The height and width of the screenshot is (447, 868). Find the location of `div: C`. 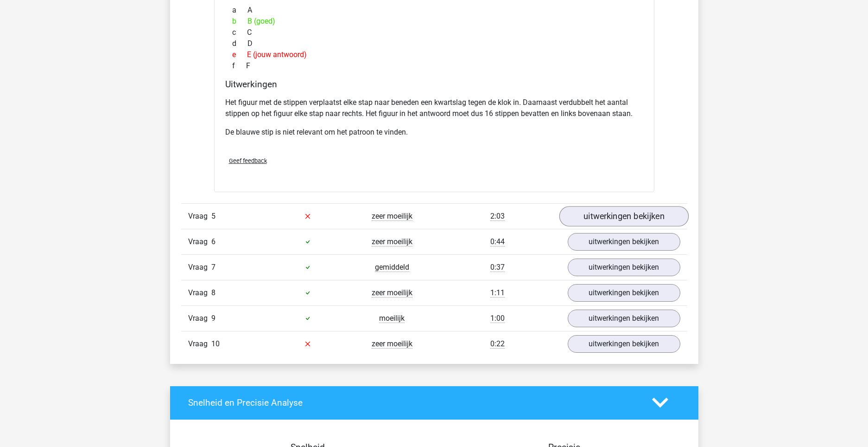

div: C is located at coordinates (434, 33).